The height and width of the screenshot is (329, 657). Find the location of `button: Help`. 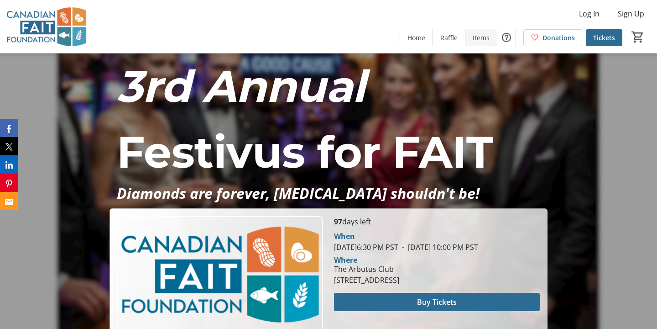

button: Help is located at coordinates (507, 37).